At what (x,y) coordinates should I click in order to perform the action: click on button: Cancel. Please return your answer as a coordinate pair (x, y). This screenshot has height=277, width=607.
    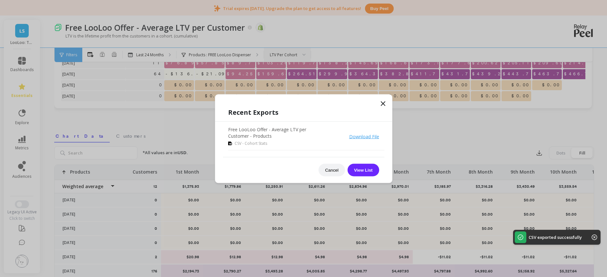
    Looking at the image, I should click on (332, 169).